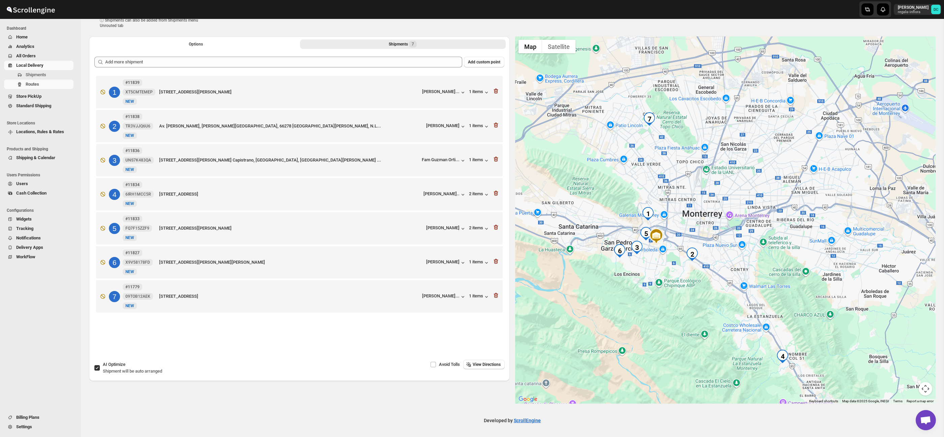 The width and height of the screenshot is (944, 437). Describe the element at coordinates (41, 210) in the screenshot. I see `span: Configurations` at that location.